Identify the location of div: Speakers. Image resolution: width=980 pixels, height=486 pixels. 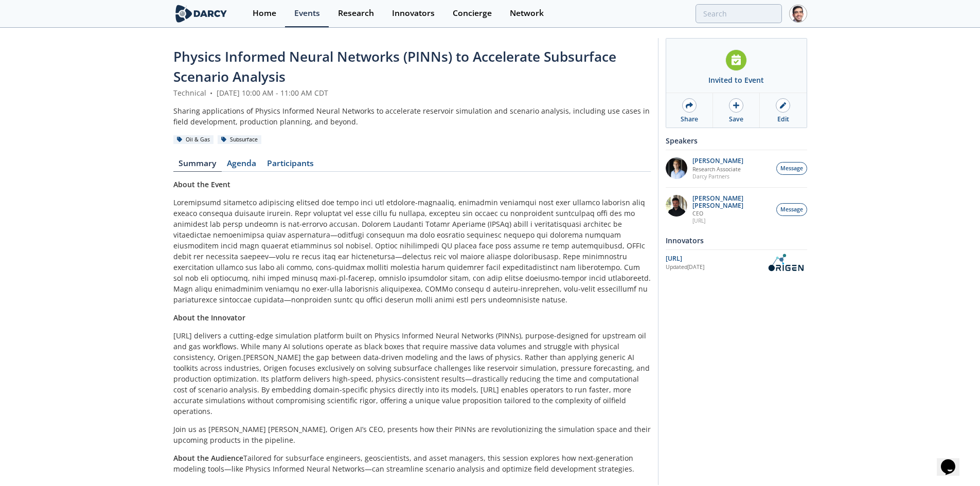
(736, 140).